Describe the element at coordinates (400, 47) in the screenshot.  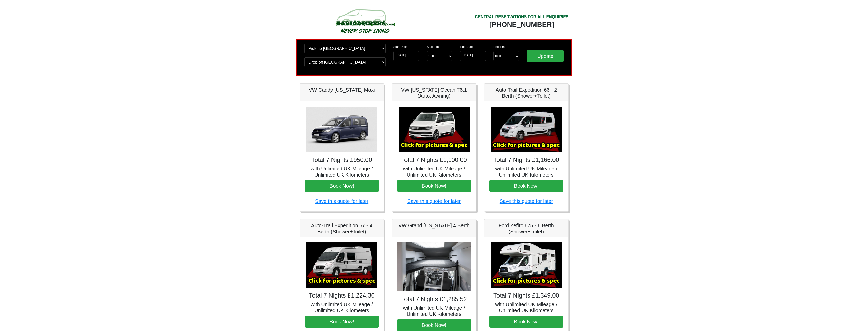
I see `label: Start Date` at that location.